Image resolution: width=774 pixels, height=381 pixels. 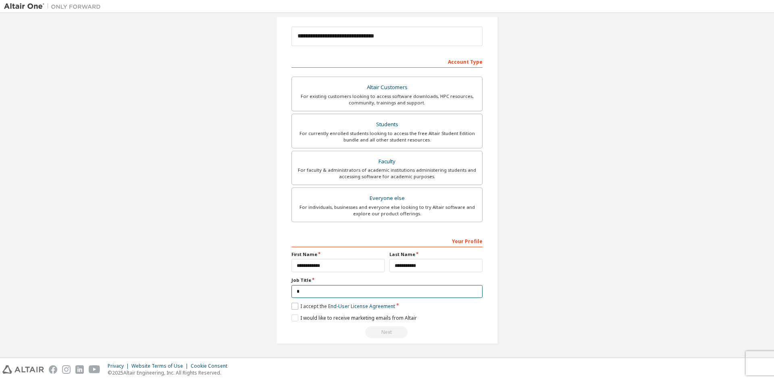 What do you see at coordinates (354, 318) in the screenshot?
I see `label: I would like to receive marketing emails from Altair` at bounding box center [354, 318].